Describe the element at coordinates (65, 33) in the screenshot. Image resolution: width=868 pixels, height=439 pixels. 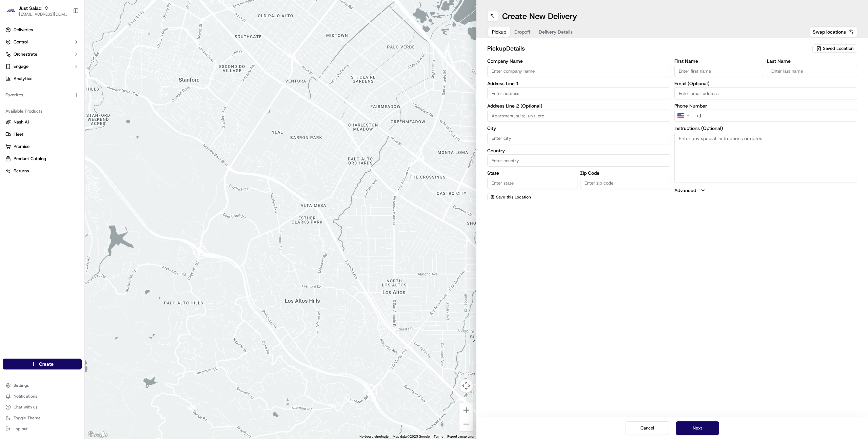
I see `p: Welcome 👋` at that location.